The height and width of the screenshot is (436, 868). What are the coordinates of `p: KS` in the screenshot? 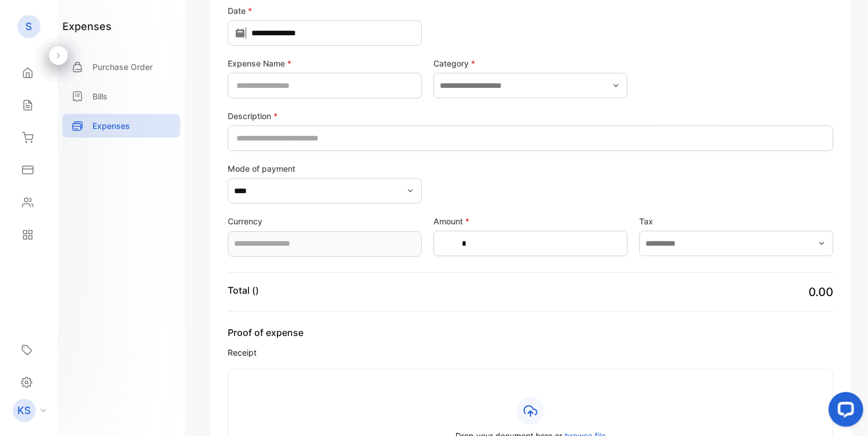 It's located at (24, 410).